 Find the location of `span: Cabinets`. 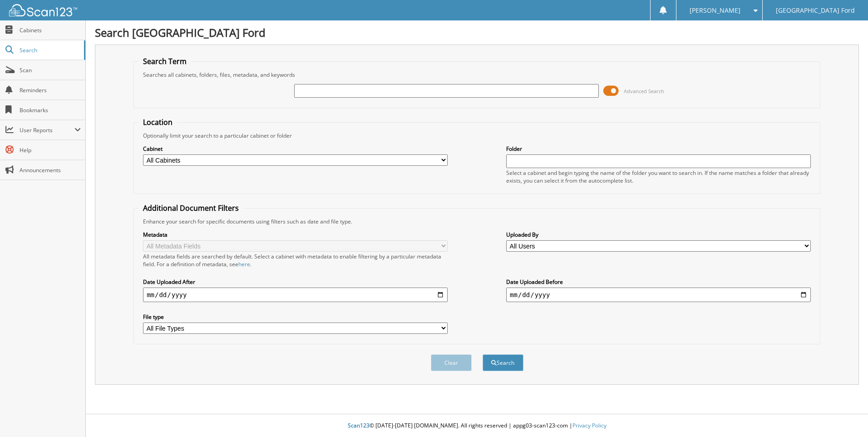

span: Cabinets is located at coordinates (50, 30).